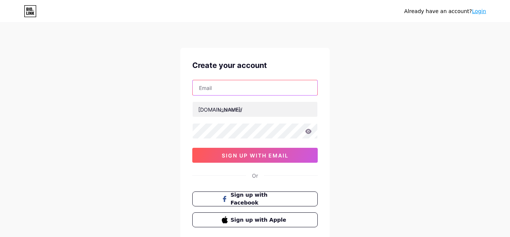  I want to click on input: Email, so click(255, 88).